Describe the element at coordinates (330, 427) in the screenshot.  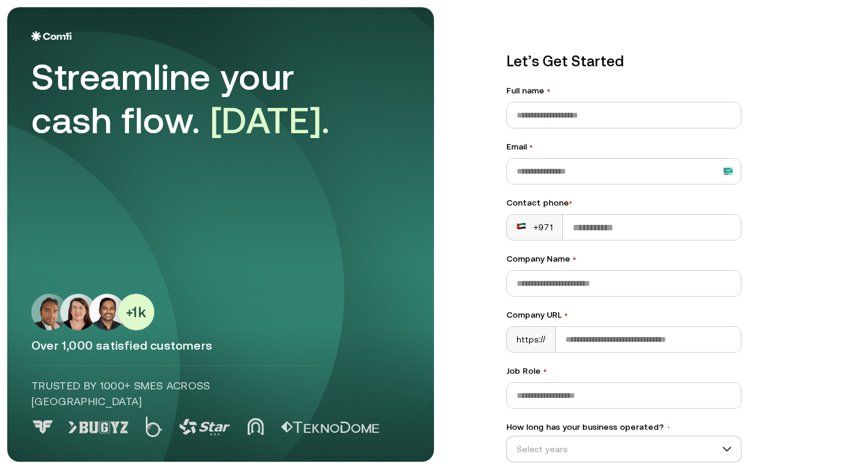
I see `img: Logo 5` at that location.